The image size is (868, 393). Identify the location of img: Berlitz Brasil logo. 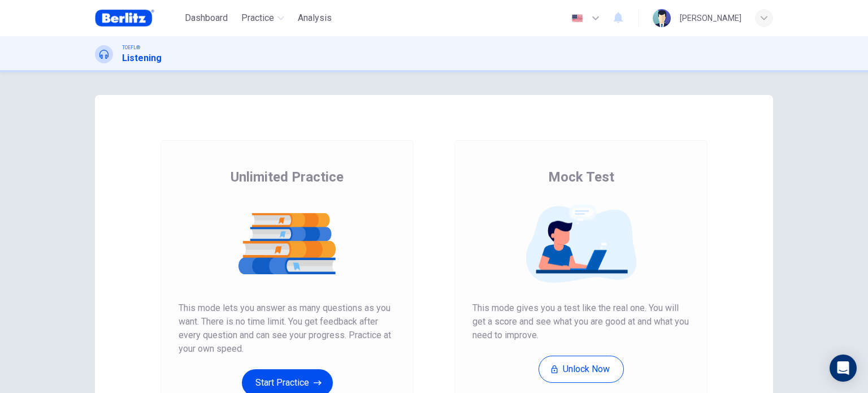
(125, 18).